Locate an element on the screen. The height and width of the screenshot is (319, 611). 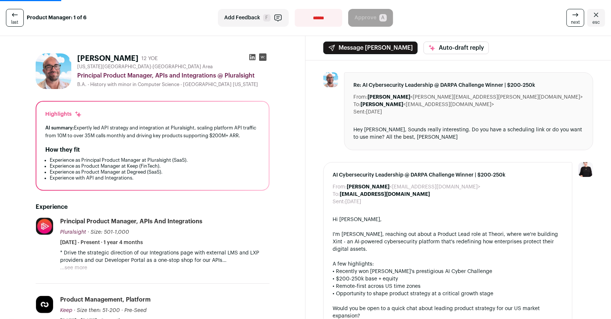
span: AI Cybersecurity Leadership @ DARPA Challenge Winner | $200-250k is located at coordinates (448, 175).